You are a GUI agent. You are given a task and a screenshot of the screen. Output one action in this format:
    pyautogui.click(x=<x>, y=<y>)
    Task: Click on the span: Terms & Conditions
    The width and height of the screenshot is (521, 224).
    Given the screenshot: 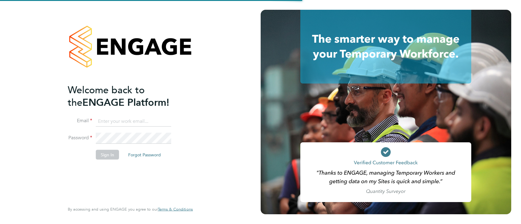 What is the action you would take?
    pyautogui.click(x=175, y=209)
    